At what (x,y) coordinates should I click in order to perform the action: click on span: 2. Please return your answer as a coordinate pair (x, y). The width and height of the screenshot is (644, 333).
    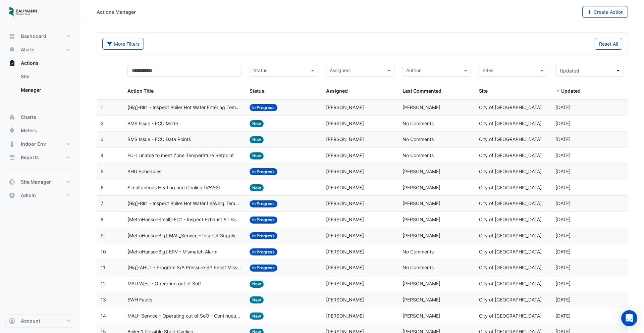
    Looking at the image, I should click on (102, 123).